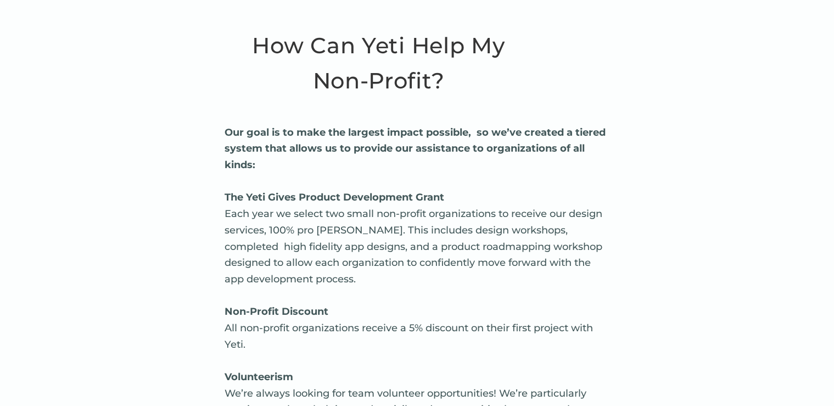 Image resolution: width=834 pixels, height=406 pixels. What do you see at coordinates (379, 64) in the screenshot?
I see `h2: How Can Yeti Help My Non-Profit?` at bounding box center [379, 64].